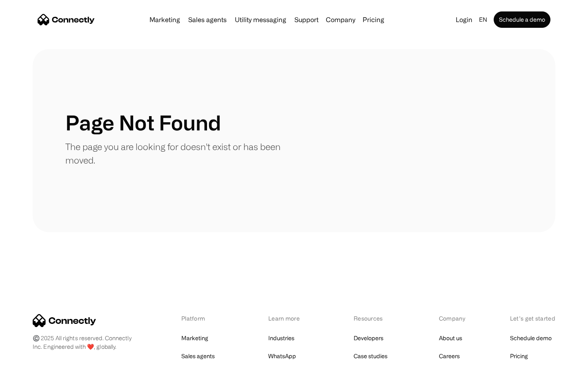 The height and width of the screenshot is (368, 588). Describe the element at coordinates (29, 359) in the screenshot. I see `aside: Language selected: English` at that location.